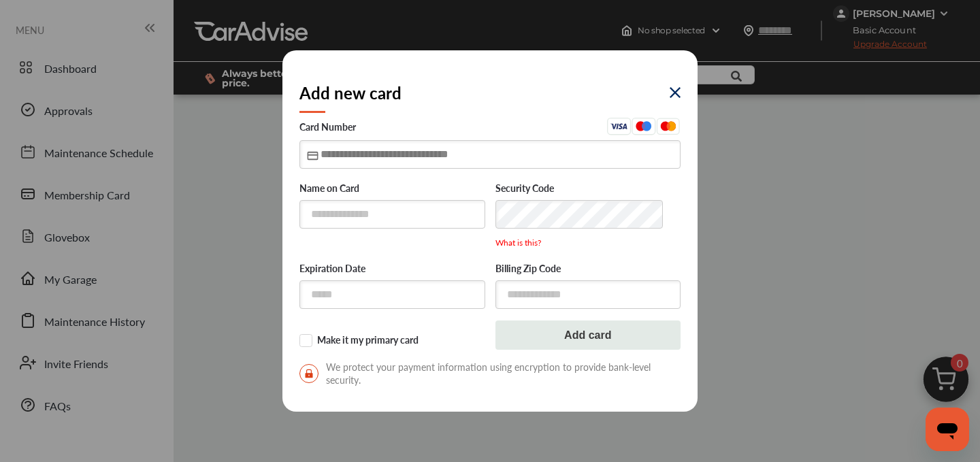 Image resolution: width=980 pixels, height=462 pixels. I want to click on label: Billing Zip Code, so click(588, 269).